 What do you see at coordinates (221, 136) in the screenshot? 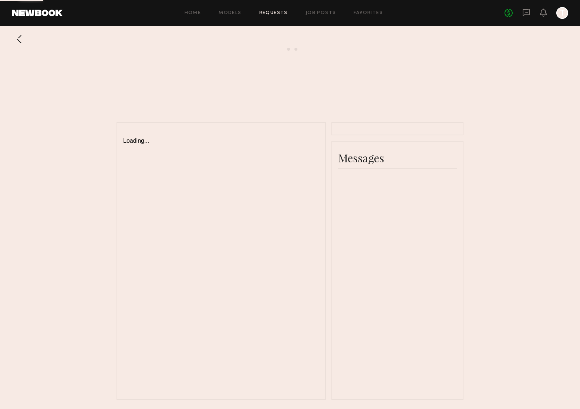
I see `div: Loading...` at bounding box center [221, 136].